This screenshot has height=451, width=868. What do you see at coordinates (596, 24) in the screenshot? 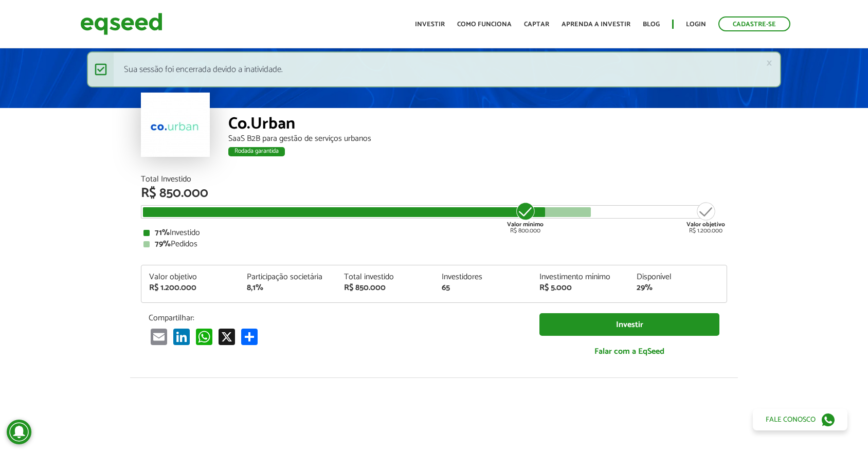
I see `a: Aprenda a investir` at bounding box center [596, 24].